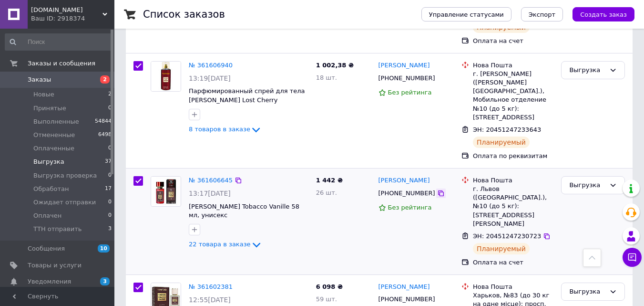 This screenshot has height=306, width=644. What do you see at coordinates (58, 42) in the screenshot?
I see `input: Поиск` at bounding box center [58, 42].